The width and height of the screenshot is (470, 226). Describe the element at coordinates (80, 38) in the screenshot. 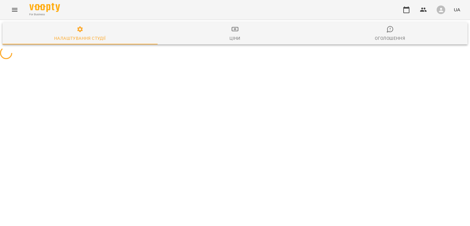

I see `div: Налаштування студії` at that location.